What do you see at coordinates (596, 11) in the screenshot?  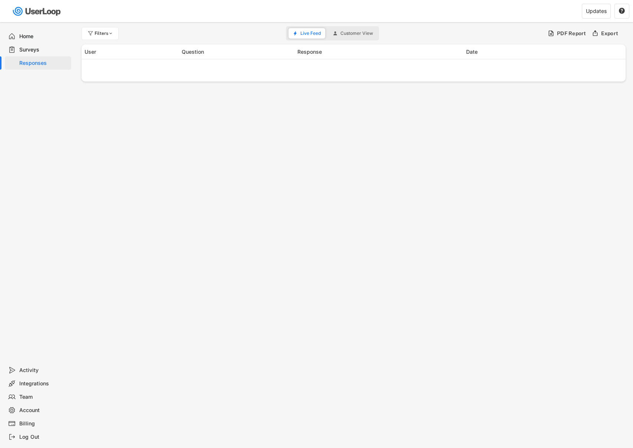 I see `div: Updates` at bounding box center [596, 11].